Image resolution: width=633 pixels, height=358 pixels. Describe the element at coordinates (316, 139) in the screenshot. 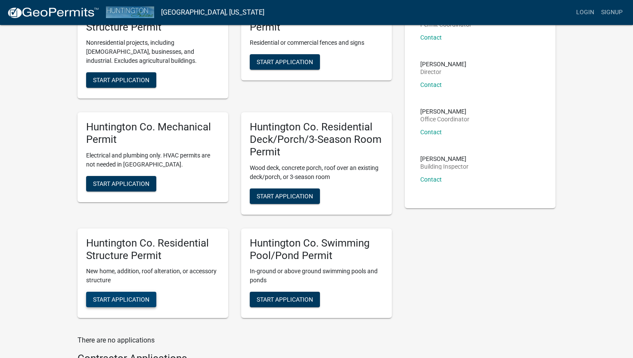

I see `h5: Huntington Co. Residential Deck/Porch/3-Season Room Permit` at that location.